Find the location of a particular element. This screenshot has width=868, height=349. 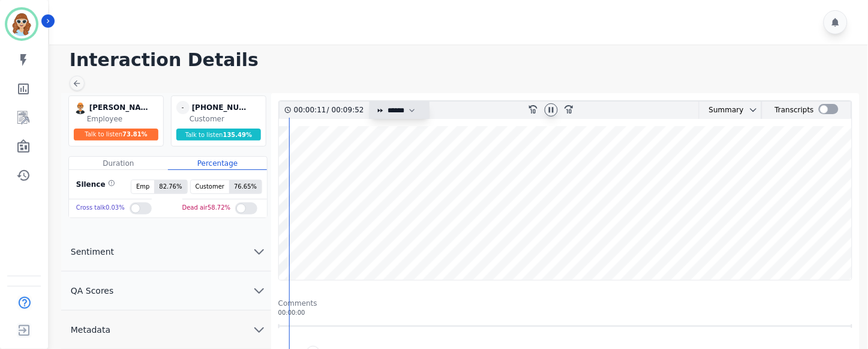

span: 82.76 % is located at coordinates (171, 187).